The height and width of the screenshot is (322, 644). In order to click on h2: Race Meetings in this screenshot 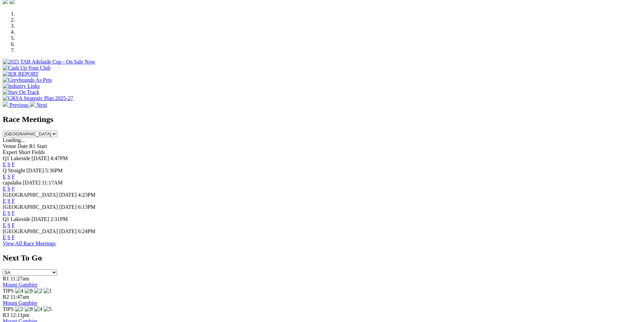, I will do `click(322, 119)`.